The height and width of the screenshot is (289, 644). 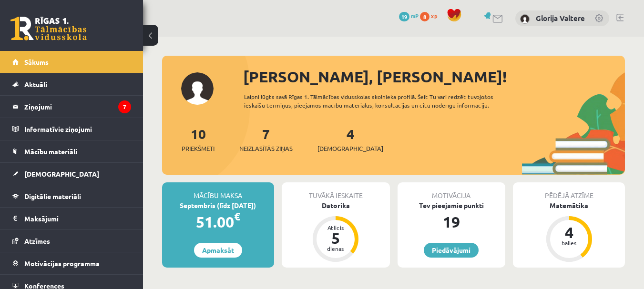 I want to click on div: Laipni lūgts savā Rīgas 1. Tālmācības vidusskolas skolnieka profilā. Šeit Tu vari redzēt tuvojošo..., so click(x=383, y=101).